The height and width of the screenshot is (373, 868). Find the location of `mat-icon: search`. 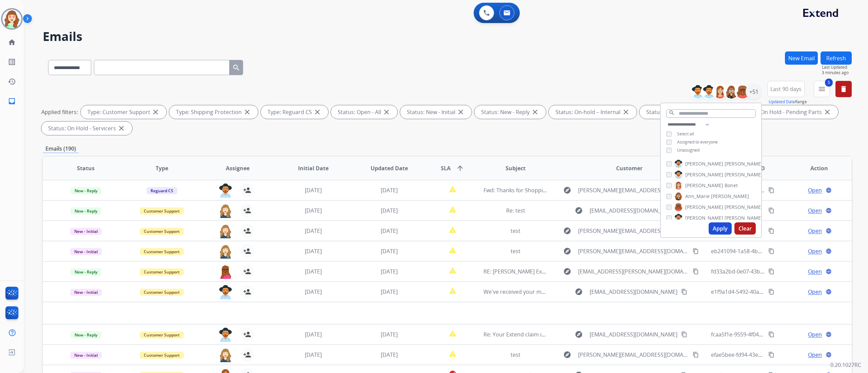

mat-icon: search is located at coordinates (236, 68).